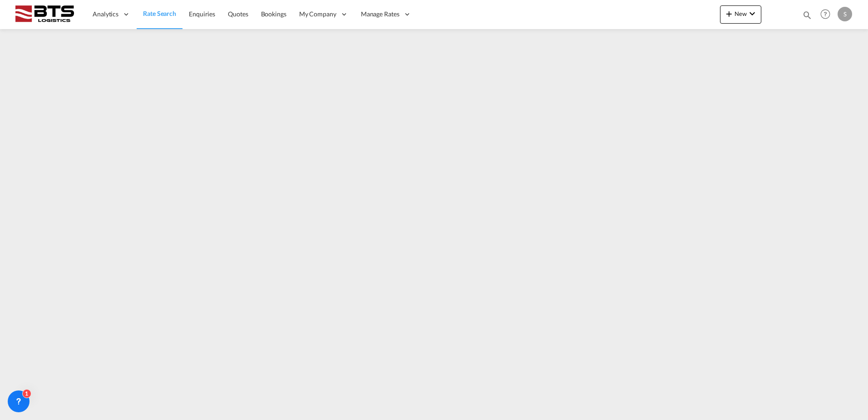 This screenshot has width=868, height=420. I want to click on span: My Company, so click(318, 14).